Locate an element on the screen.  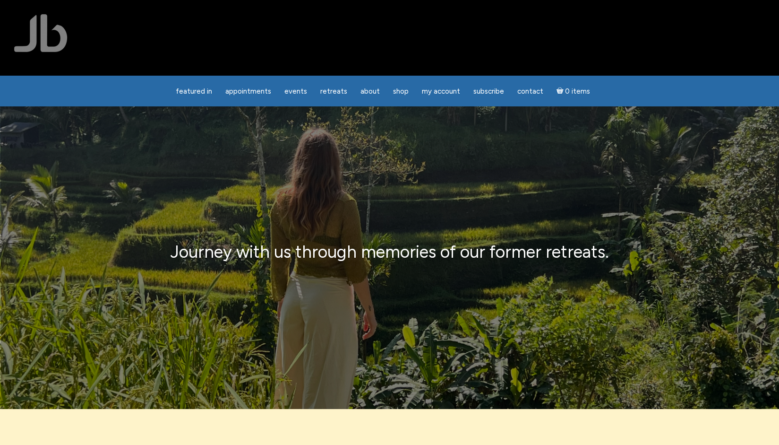
a: Subscribe is located at coordinates (489, 91).